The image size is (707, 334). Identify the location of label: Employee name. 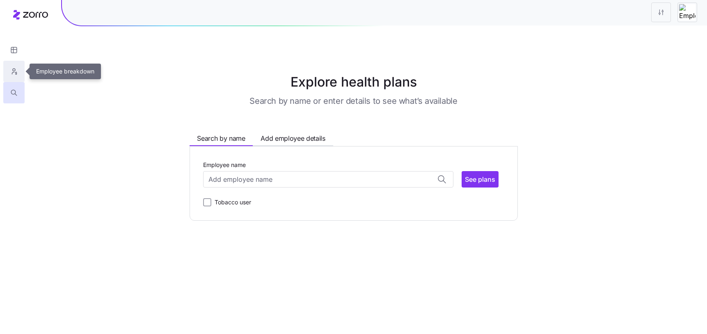
(225, 165).